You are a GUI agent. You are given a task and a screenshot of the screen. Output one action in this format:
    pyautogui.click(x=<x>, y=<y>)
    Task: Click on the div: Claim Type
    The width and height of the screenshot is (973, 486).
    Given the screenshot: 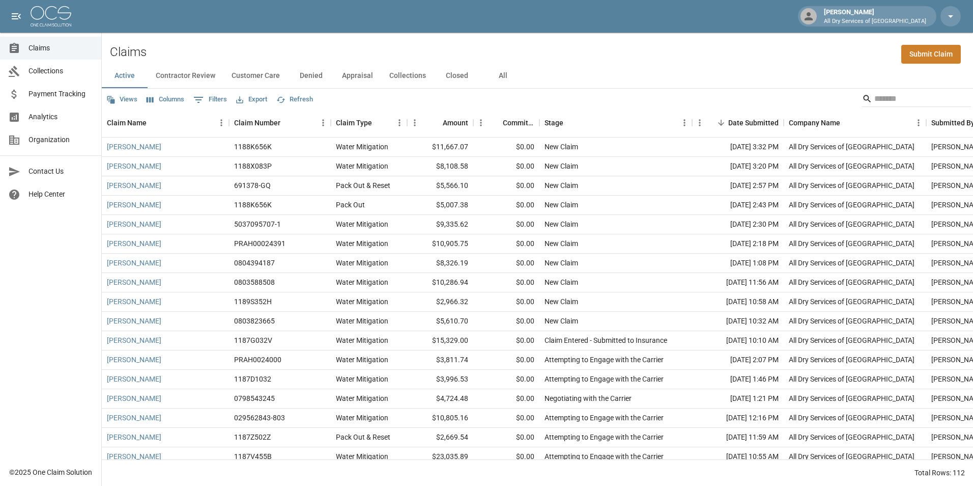 What is the action you would take?
    pyautogui.click(x=369, y=123)
    